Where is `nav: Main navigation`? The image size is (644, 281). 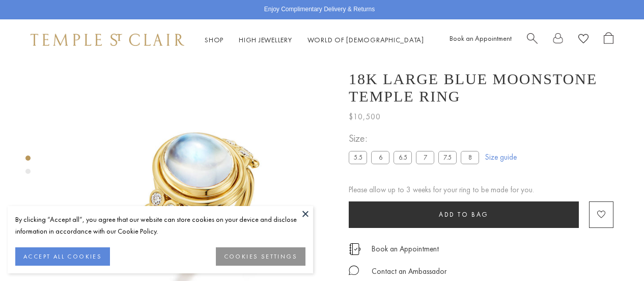 nav: Main navigation is located at coordinates (315, 40).